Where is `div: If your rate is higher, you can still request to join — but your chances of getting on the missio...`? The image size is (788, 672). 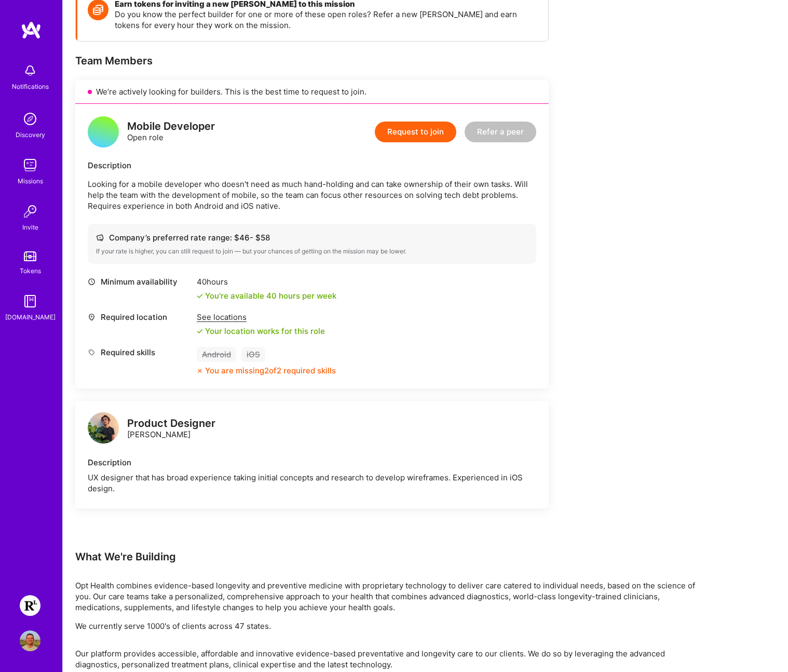
div: If your rate is higher, you can still request to join — but your chances of getting on the missio... is located at coordinates (312, 251).